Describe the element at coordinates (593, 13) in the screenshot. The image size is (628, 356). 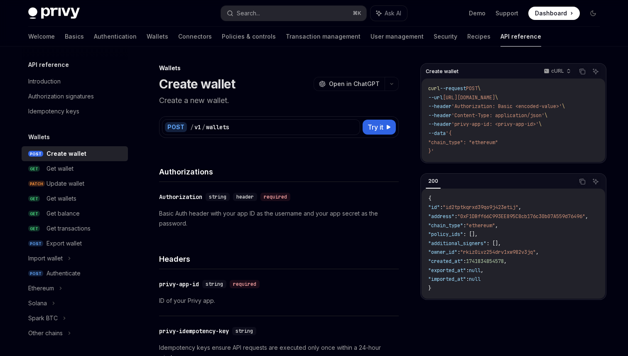
I see `button: Toggle dark mode` at that location.